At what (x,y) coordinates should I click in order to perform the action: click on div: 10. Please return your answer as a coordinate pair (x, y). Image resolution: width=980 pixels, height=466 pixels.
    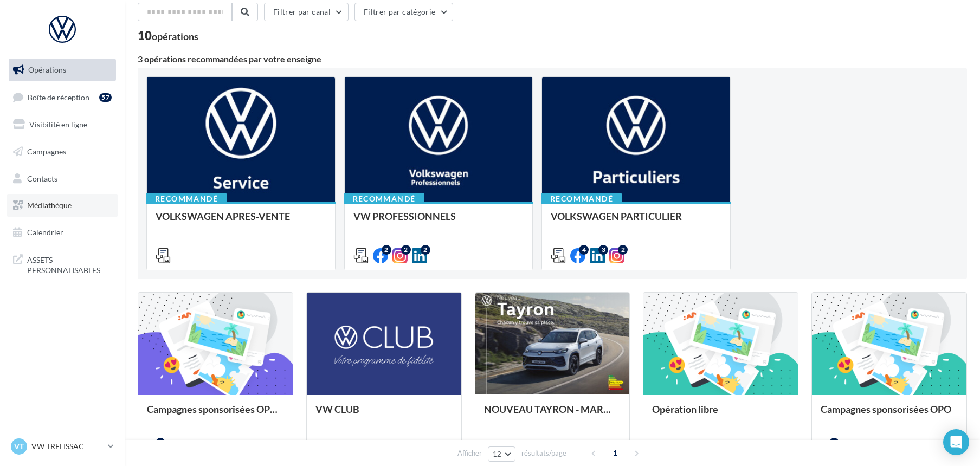
    Looking at the image, I should click on (168, 36).